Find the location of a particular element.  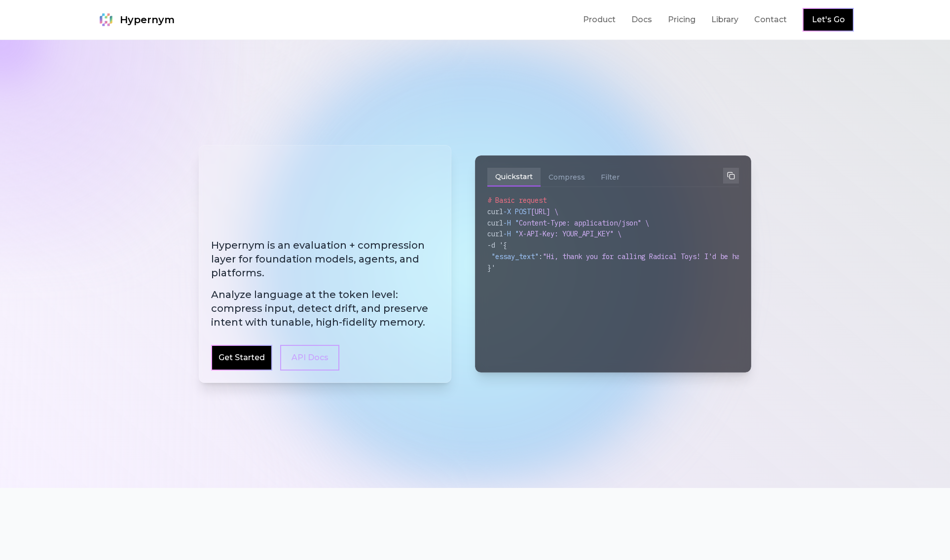

span: X-API-Key: YOUR_API_KEY" \ is located at coordinates (570, 234).